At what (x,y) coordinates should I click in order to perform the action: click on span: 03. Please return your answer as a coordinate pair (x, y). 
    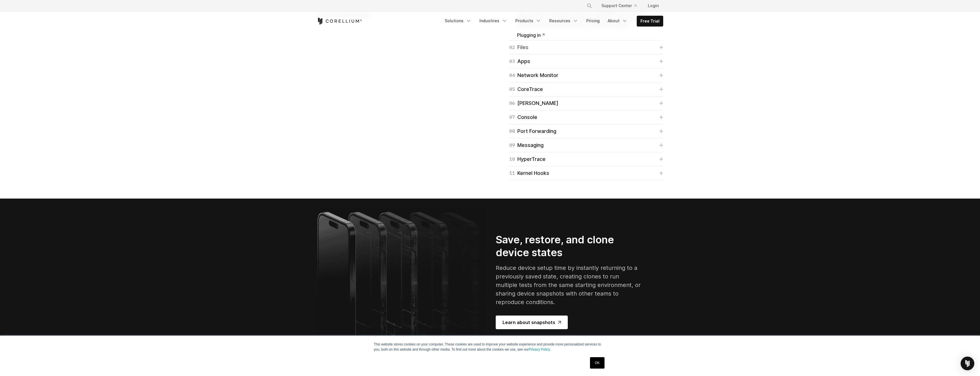
    Looking at the image, I should click on (512, 61).